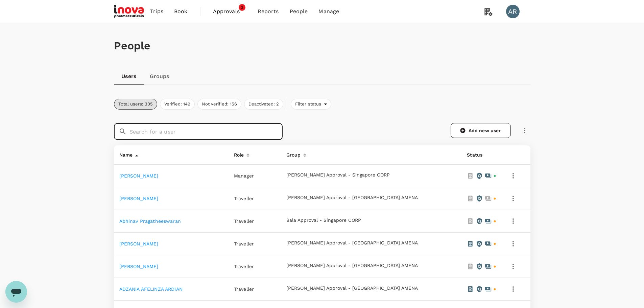 The image size is (644, 308). I want to click on span: Approvals, so click(230, 11).